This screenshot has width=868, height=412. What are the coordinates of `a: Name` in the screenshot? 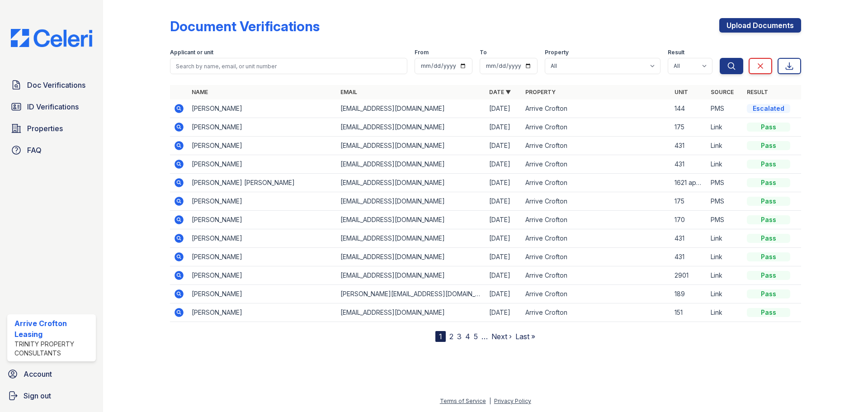 It's located at (200, 92).